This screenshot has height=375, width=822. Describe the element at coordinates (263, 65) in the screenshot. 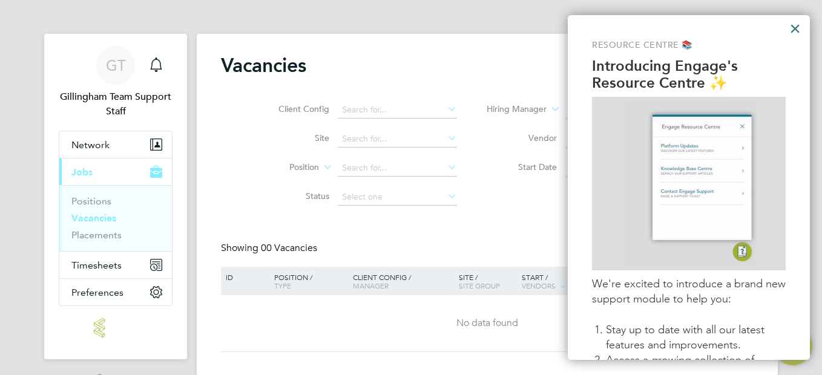

I see `h2: Vacancies` at that location.